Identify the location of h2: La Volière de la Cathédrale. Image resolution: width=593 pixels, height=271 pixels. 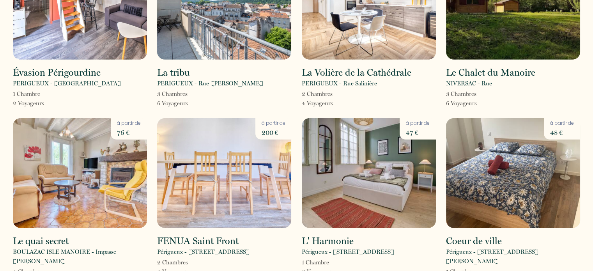
(357, 73).